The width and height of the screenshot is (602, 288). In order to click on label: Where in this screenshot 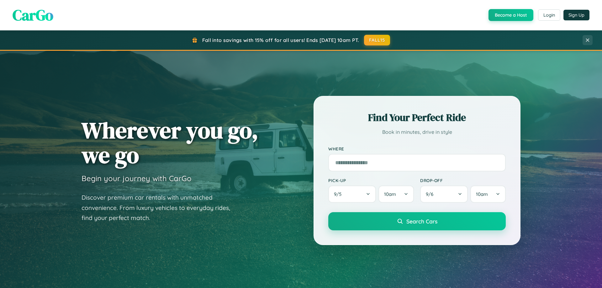, I will do `click(417, 149)`.